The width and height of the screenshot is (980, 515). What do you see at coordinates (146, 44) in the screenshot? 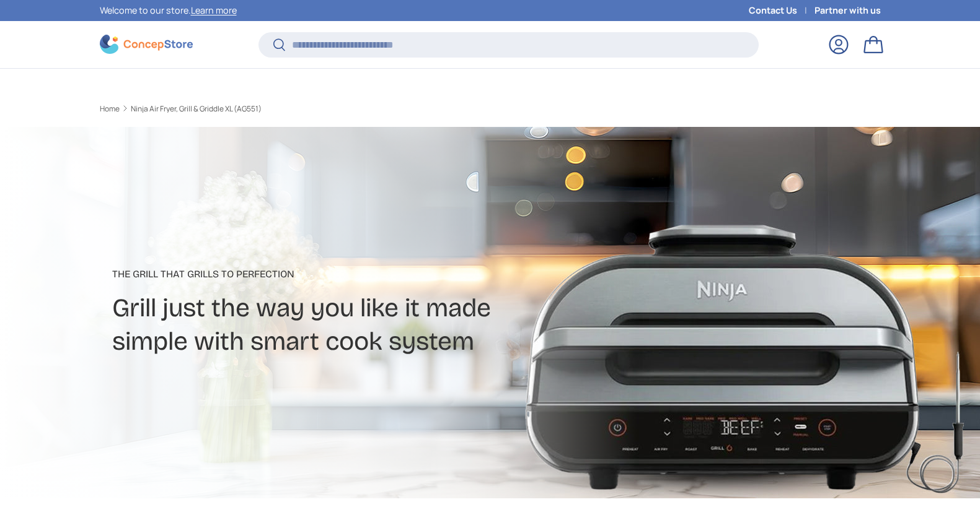
I see `img: ConcepStore` at bounding box center [146, 44].